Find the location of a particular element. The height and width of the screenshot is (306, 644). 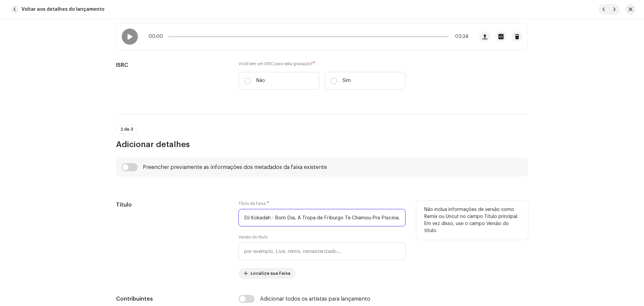

h5: ISRC is located at coordinates (172, 65).